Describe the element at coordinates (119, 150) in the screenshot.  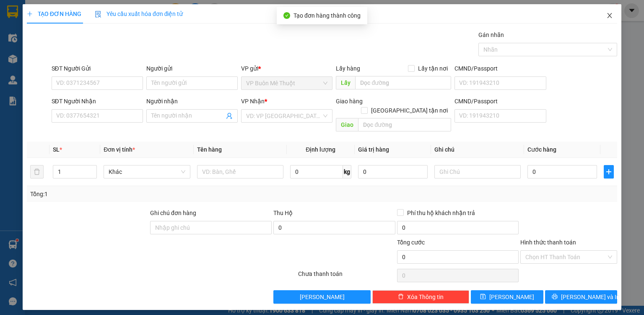
I see `span: Đơn vị tính` at that location.